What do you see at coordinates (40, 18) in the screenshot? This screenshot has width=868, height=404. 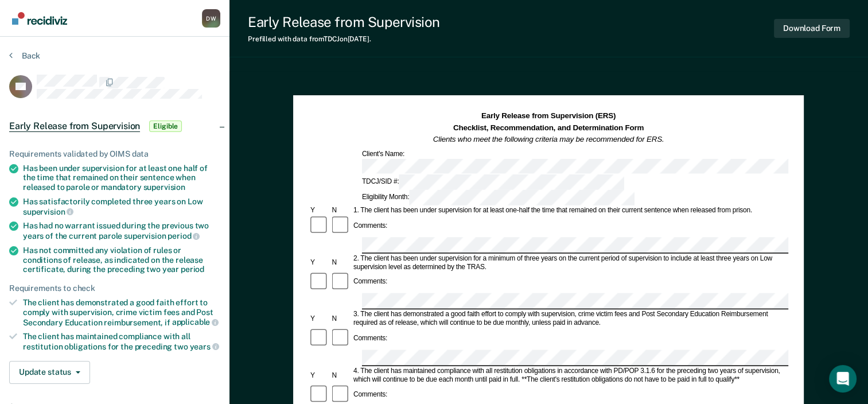 I see `img: Recidiviz` at bounding box center [40, 18].